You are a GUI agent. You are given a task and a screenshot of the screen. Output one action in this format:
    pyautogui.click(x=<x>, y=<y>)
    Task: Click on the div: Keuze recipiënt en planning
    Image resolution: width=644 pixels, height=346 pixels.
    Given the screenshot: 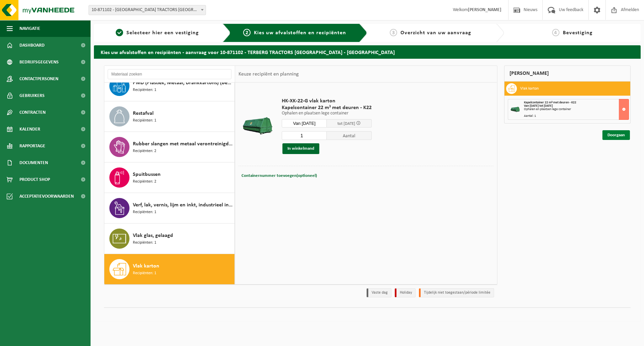 What is the action you would take?
    pyautogui.click(x=269, y=74)
    